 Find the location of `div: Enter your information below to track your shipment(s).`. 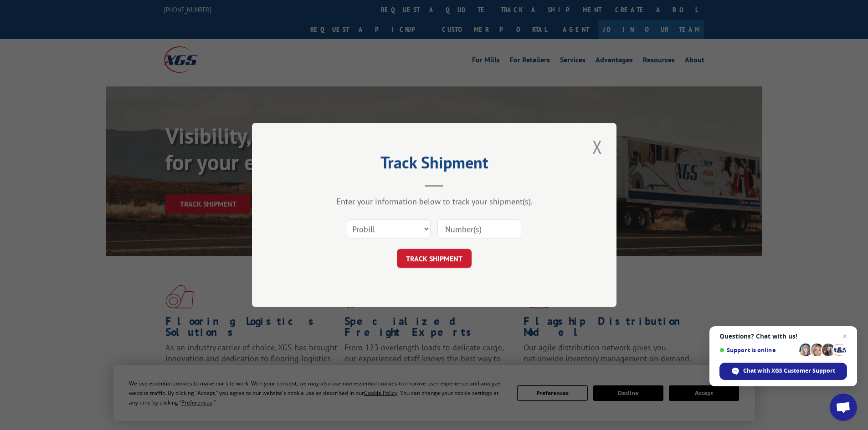

div: Enter your information below to track your shipment(s). is located at coordinates (434, 201).